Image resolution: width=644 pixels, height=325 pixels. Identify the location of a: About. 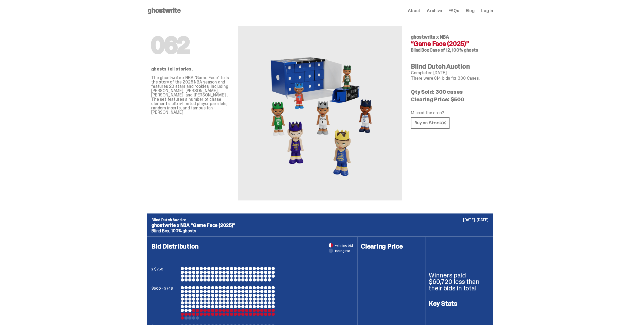
(414, 11).